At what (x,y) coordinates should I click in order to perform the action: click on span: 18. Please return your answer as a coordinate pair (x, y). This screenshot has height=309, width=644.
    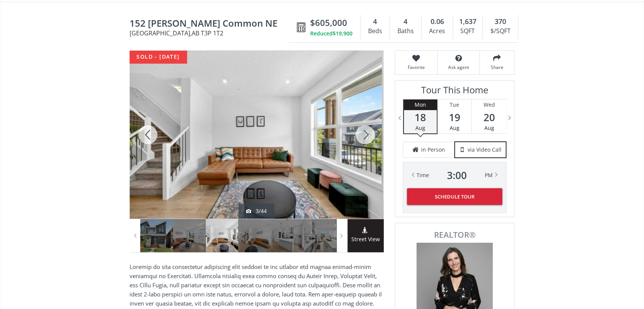
    Looking at the image, I should click on (420, 118).